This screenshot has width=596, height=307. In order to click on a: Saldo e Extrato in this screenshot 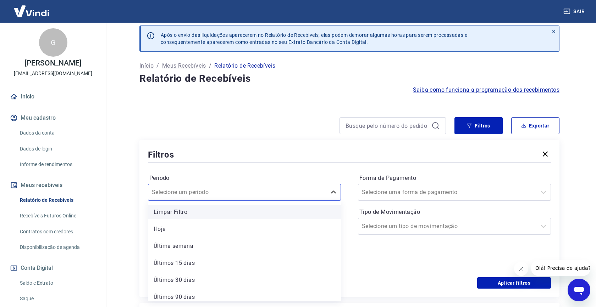, I will do `click(57, 283)`.